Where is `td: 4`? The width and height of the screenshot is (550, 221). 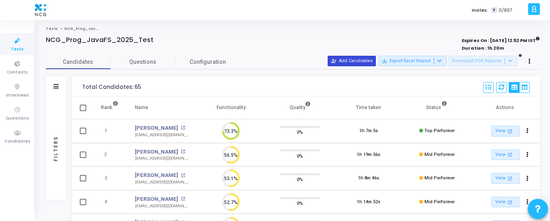 td: 4 is located at coordinates (109, 202).